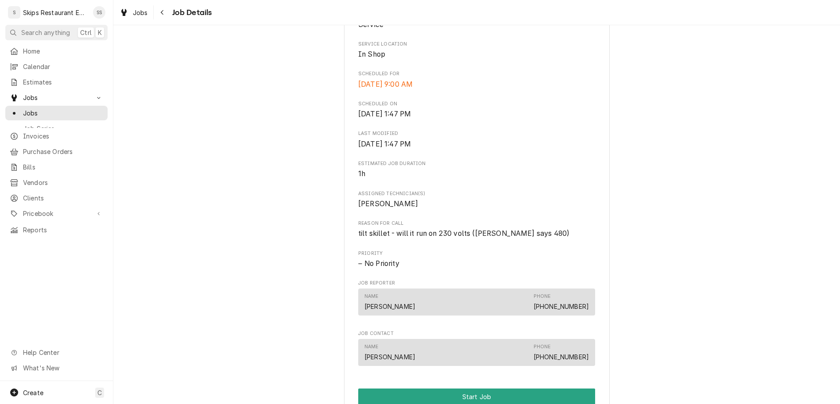  Describe the element at coordinates (56, 32) in the screenshot. I see `button: Search anythingCtrlK` at that location.